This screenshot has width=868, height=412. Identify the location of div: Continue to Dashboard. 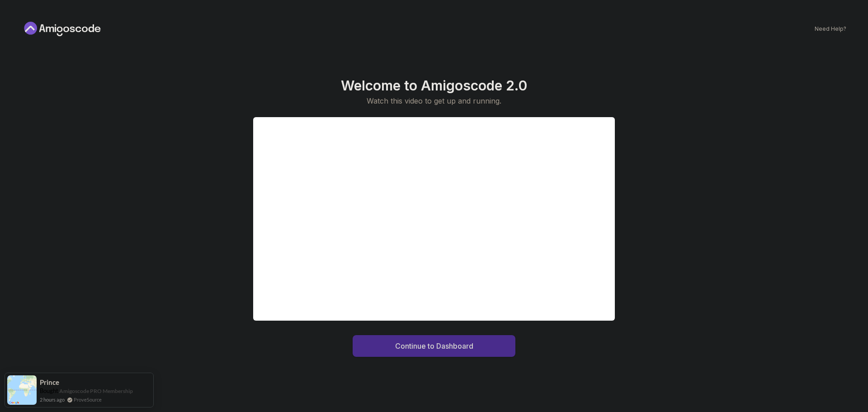
(434, 346).